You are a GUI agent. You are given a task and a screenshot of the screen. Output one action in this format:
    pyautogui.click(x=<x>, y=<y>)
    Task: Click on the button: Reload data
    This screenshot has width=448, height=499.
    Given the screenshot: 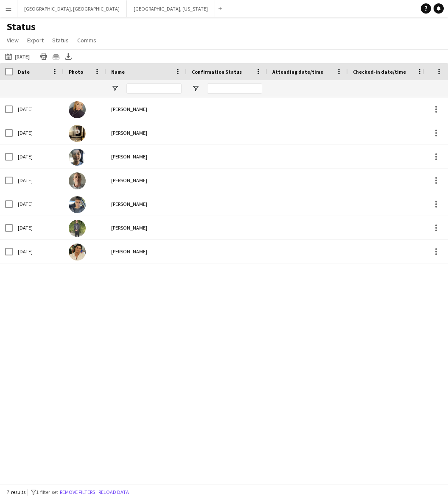 What is the action you would take?
    pyautogui.click(x=114, y=492)
    